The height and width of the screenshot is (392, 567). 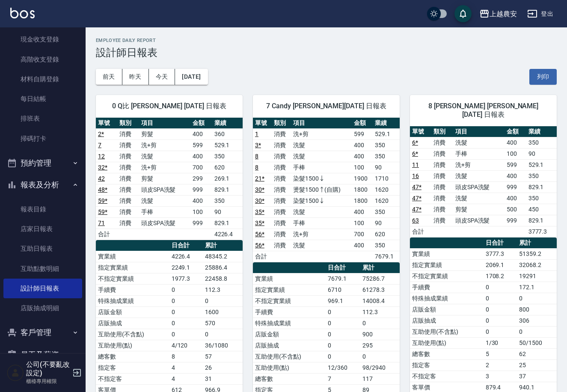 What do you see at coordinates (222, 278) in the screenshot?
I see `td: 22458.8` at bounding box center [222, 278].